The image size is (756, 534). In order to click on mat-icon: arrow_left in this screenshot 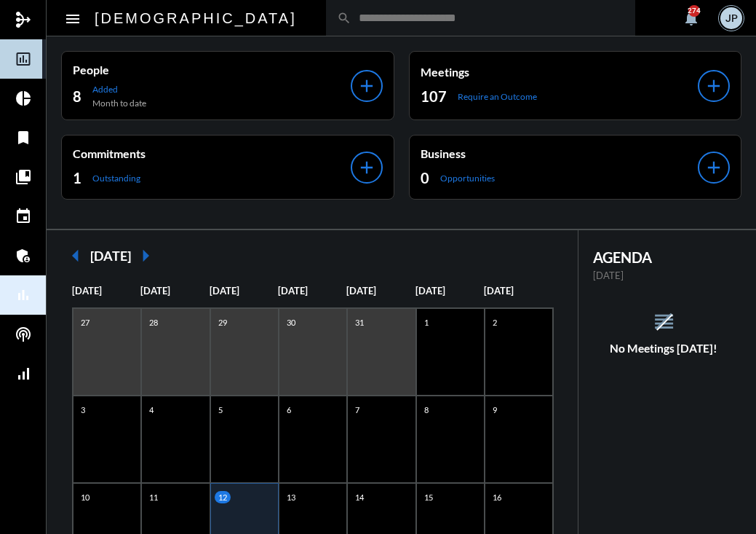, I will do `click(76, 255)`.